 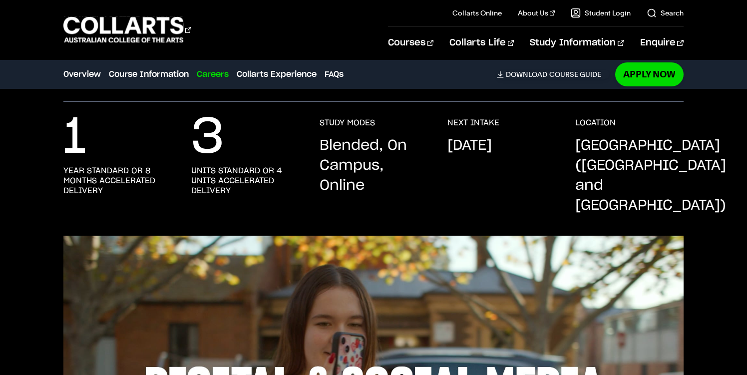 I want to click on p: 3, so click(x=208, y=138).